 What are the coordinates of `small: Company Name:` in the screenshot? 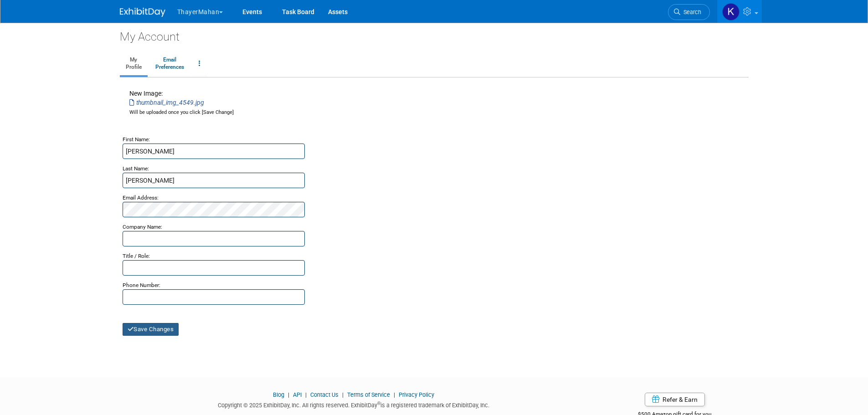 It's located at (142, 227).